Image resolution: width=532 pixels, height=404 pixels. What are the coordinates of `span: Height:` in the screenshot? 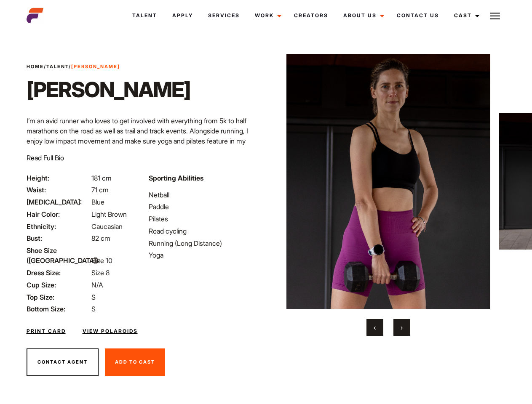 It's located at (58, 178).